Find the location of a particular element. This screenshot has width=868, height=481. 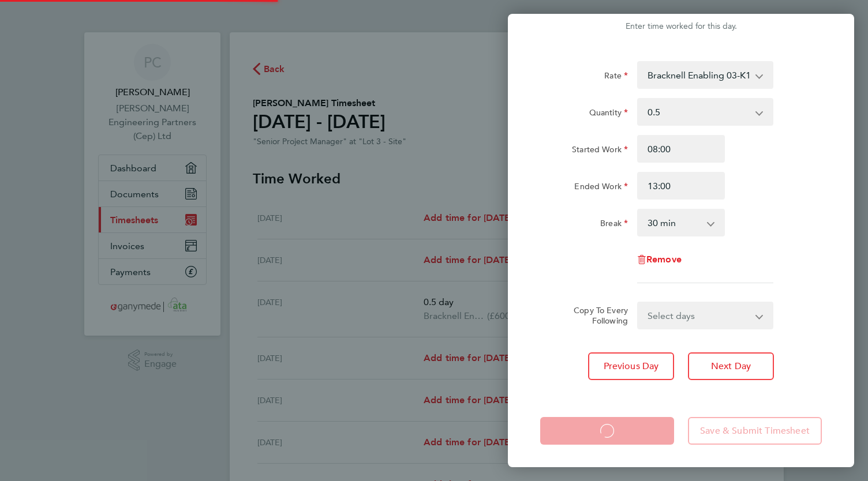

span: Remove is located at coordinates (664, 259).